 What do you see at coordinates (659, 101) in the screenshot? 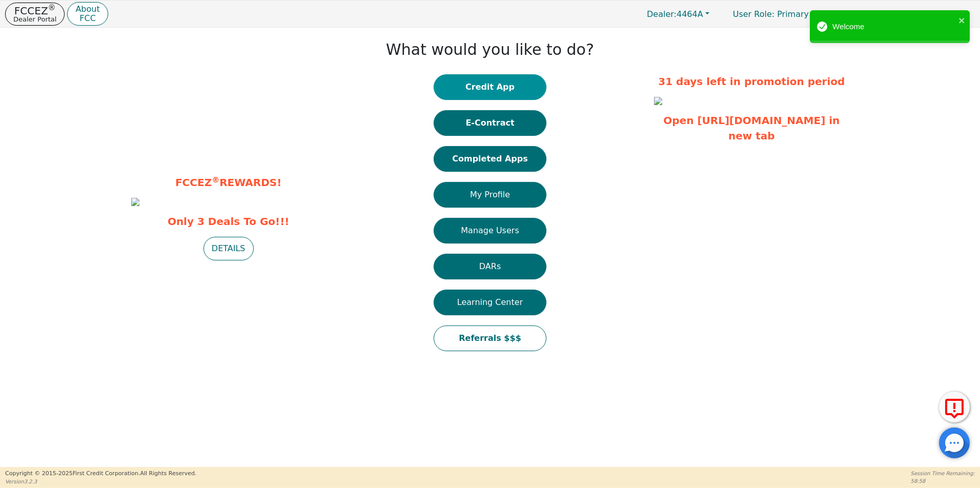
I see `img: 74d5694d-a64f-4d44-babb-999893c39a23` at bounding box center [659, 101].